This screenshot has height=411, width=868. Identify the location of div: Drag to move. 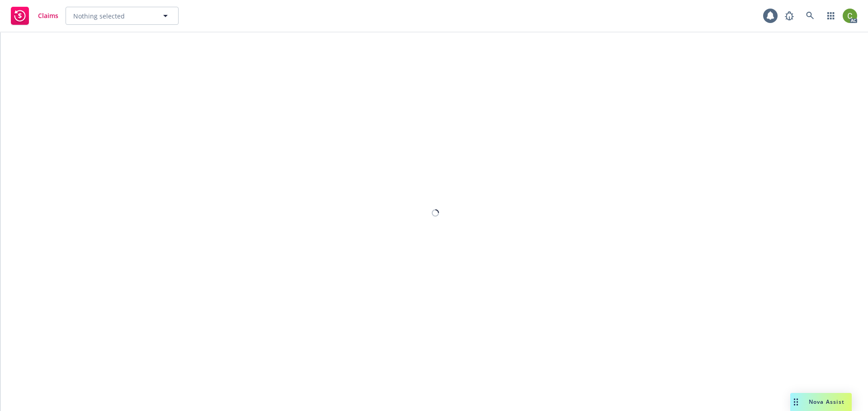
(795, 403).